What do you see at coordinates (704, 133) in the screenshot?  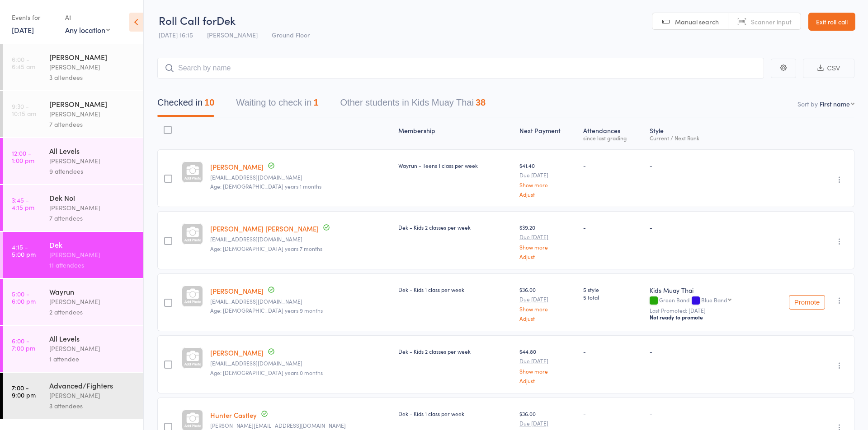 I see `div: Style` at bounding box center [704, 133].